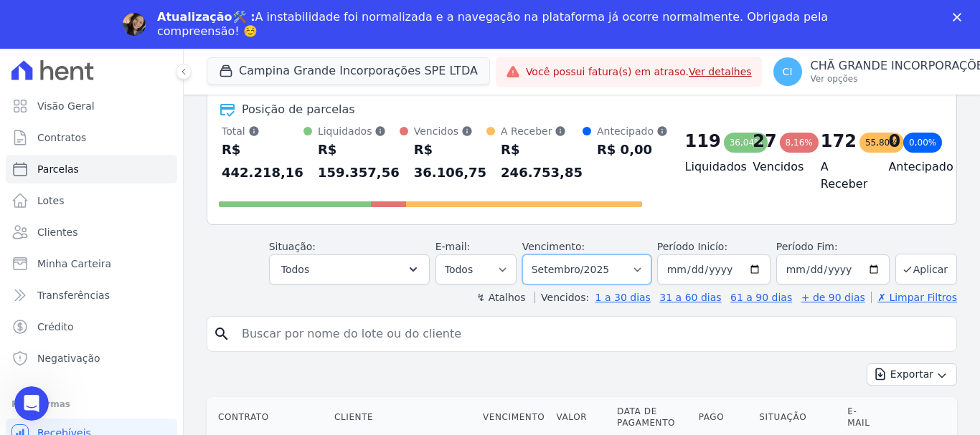 This screenshot has height=435, width=980. What do you see at coordinates (881, 142) in the screenshot?
I see `div: 55,80%` at bounding box center [881, 142].